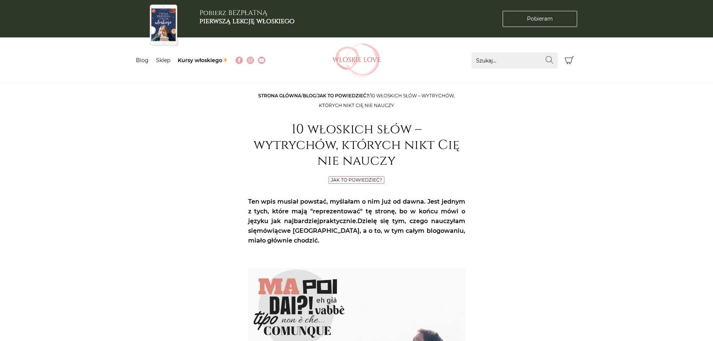 The image size is (713, 341). What do you see at coordinates (540, 19) in the screenshot?
I see `span: Pobieram` at bounding box center [540, 19].